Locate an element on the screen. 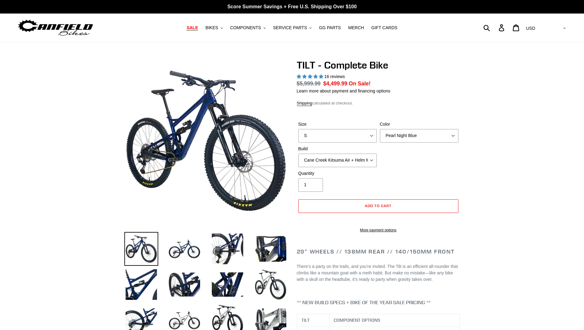 This screenshot has height=330, width=584. button: SERVICE PARTS is located at coordinates (292, 28).